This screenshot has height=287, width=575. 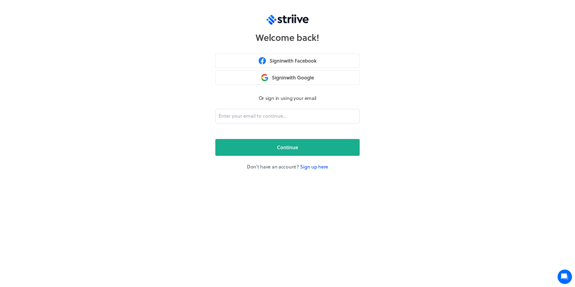 What do you see at coordinates (55, 76) in the screenshot?
I see `span: New conversation` at bounding box center [55, 76].